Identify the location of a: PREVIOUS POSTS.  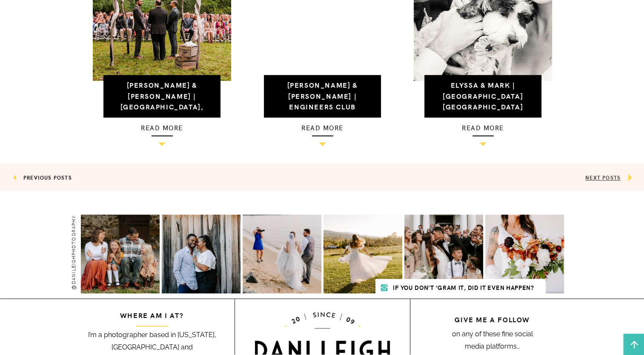
(47, 177).